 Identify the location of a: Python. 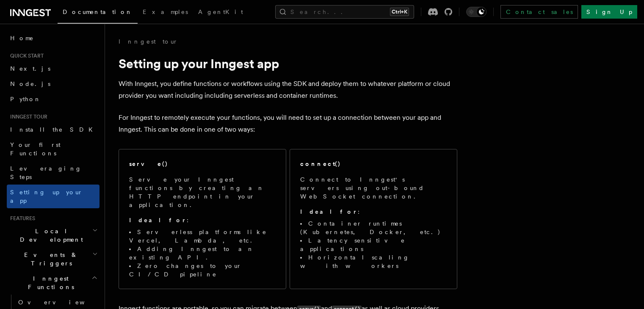
(53, 99).